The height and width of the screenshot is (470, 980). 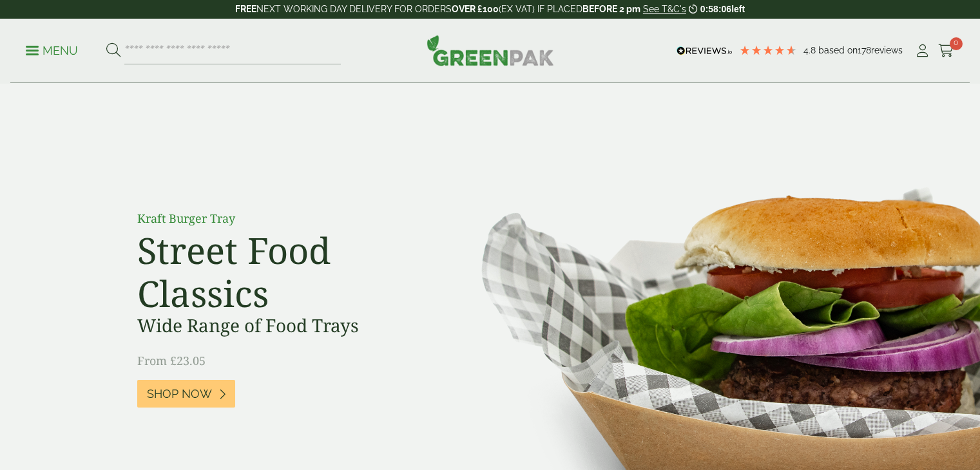 What do you see at coordinates (490, 50) in the screenshot?
I see `img: GreenPak Supplies` at bounding box center [490, 50].